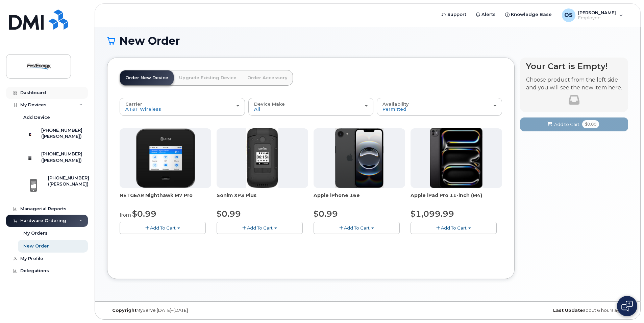  I want to click on span: Availability, so click(396, 104).